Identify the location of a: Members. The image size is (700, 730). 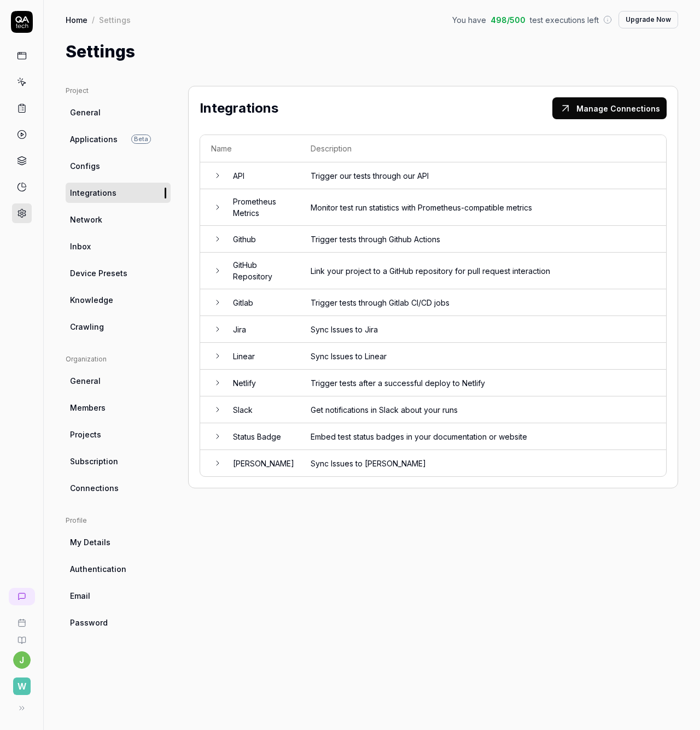
(118, 408).